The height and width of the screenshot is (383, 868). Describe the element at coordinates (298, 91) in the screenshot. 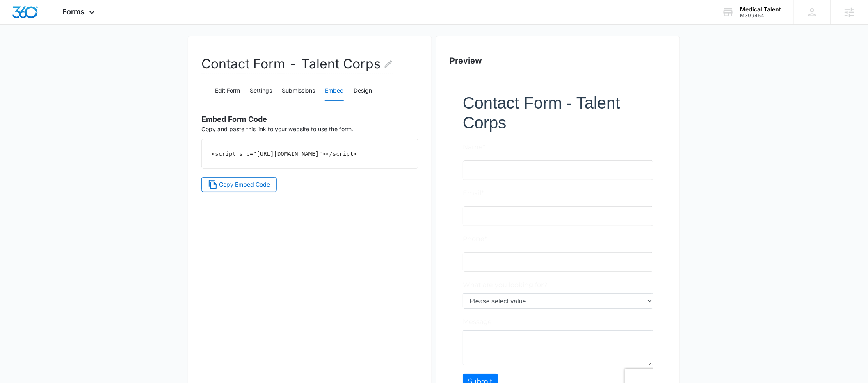

I see `button: Submissions` at that location.